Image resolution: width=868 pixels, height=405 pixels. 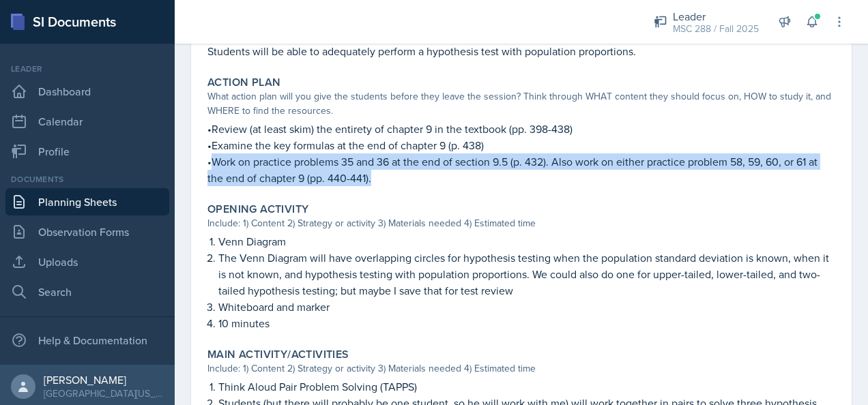 I want to click on label: Action Plan, so click(x=244, y=82).